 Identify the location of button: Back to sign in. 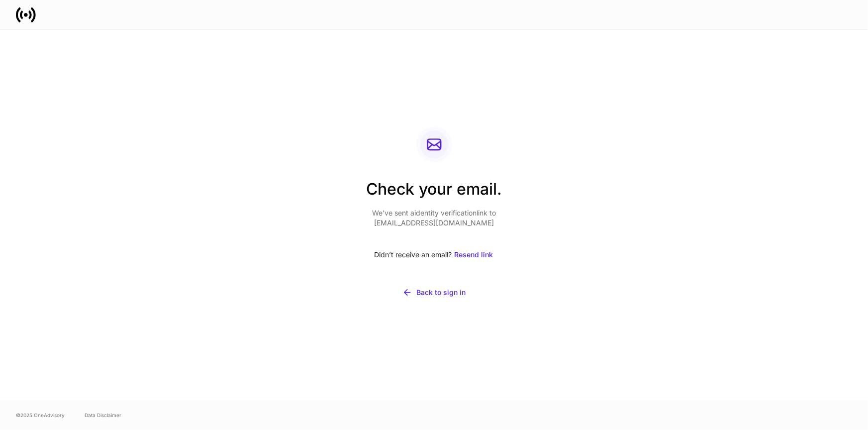
(434, 293).